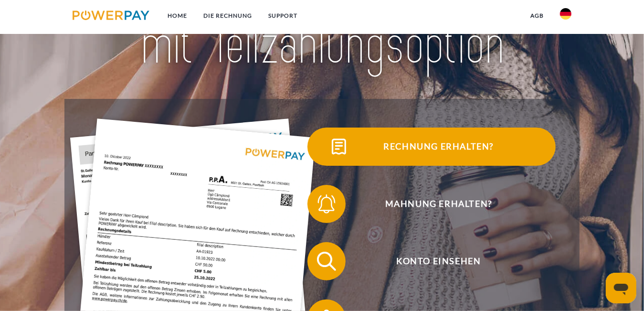 Image resolution: width=644 pixels, height=311 pixels. Describe the element at coordinates (327, 262) in the screenshot. I see `img: qb_search.svg` at that location.